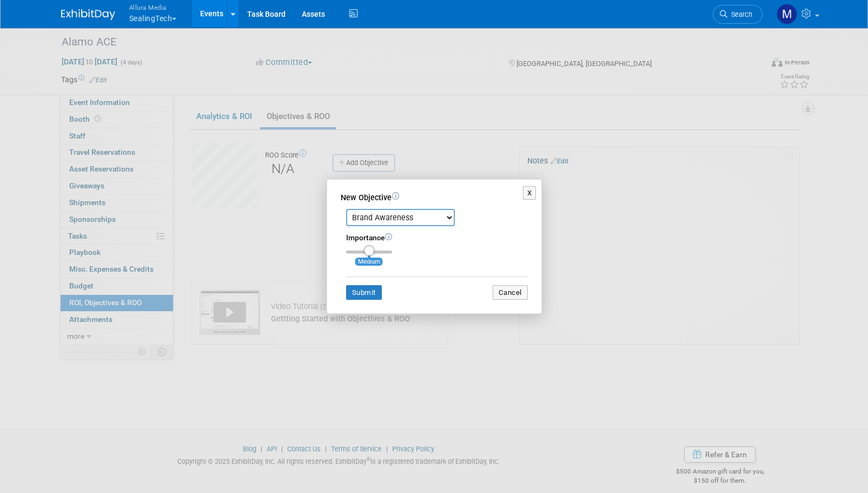  What do you see at coordinates (153, 7) in the screenshot?
I see `span: Allura Media` at bounding box center [153, 7].